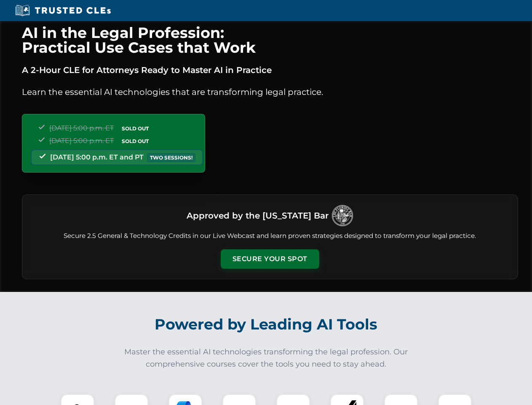 This screenshot has width=532, height=405. I want to click on p: Master the essential AI technologies transforming the legal profession. Our comprehensive courses..., so click(266, 358).